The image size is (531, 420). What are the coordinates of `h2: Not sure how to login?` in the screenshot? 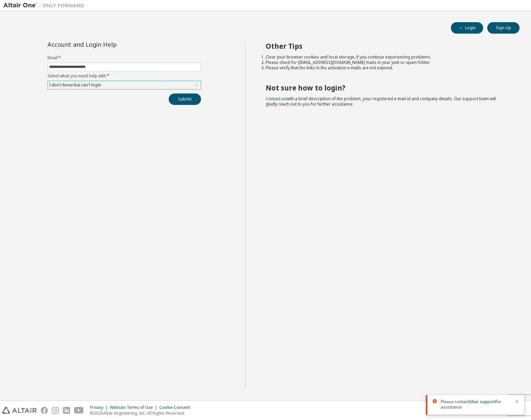 It's located at (387, 88).